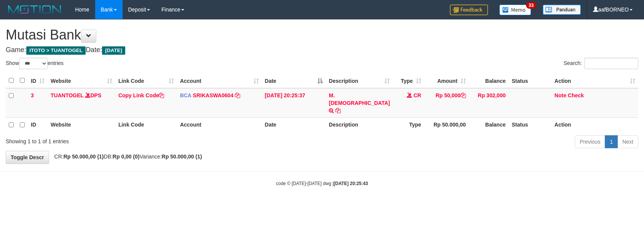  Describe the element at coordinates (35, 64) in the screenshot. I see `label: Show entries` at that location.